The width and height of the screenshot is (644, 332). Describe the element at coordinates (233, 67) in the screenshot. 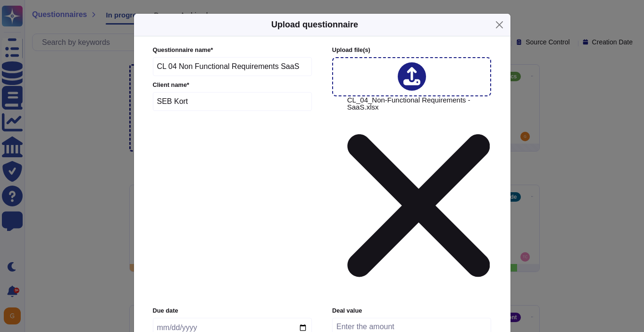

I see `input: Enter questionnaire name` at that location.